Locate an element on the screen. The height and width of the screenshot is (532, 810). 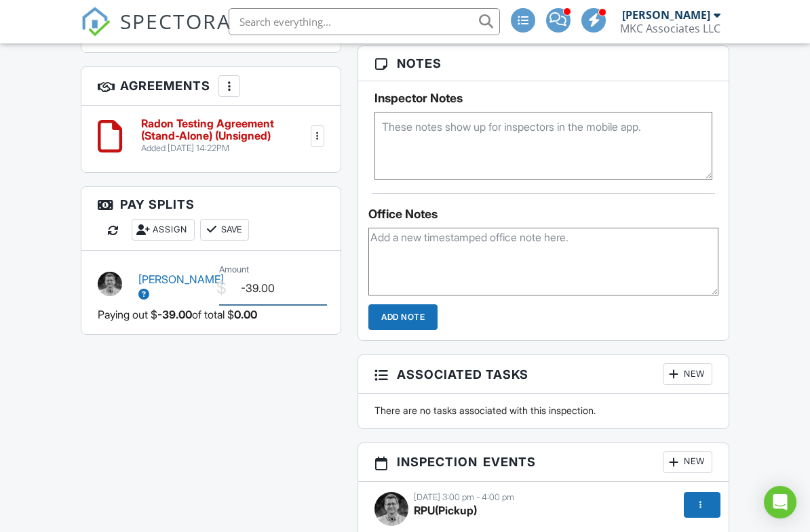
a: SPECTORA is located at coordinates (156, 33).